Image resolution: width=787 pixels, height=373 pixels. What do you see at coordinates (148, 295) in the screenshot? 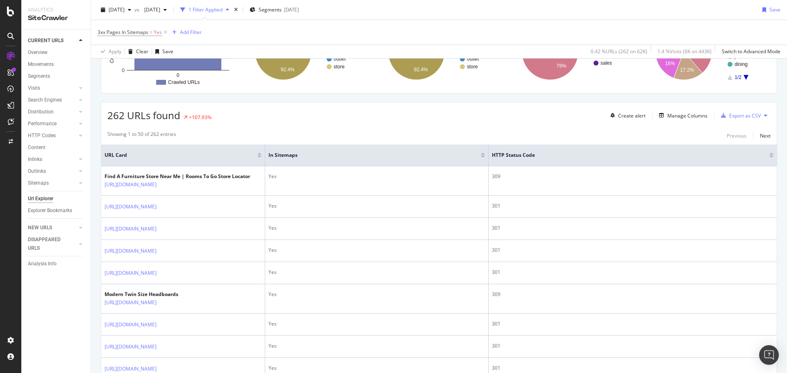
I see `div: Modern Twin Size Headboards` at bounding box center [148, 295].